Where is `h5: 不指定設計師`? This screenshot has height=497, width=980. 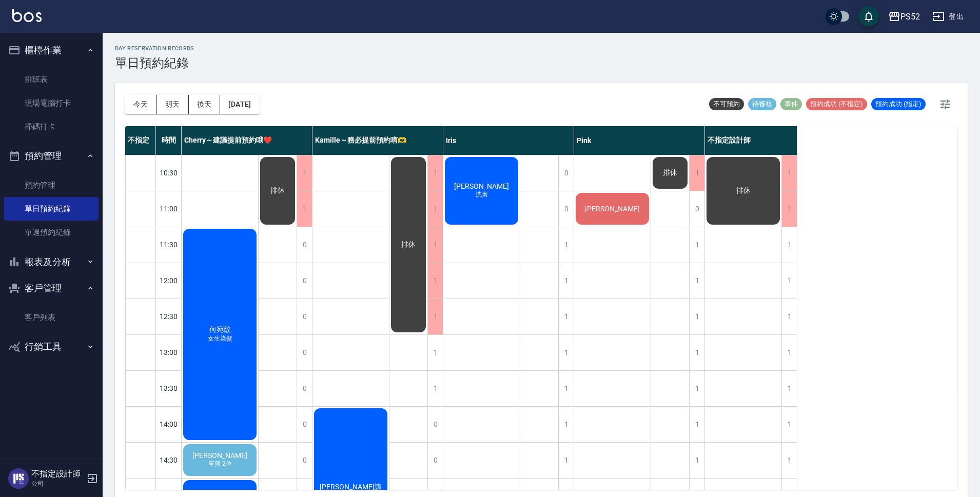
h5: 不指定設計師 is located at coordinates (58, 474).